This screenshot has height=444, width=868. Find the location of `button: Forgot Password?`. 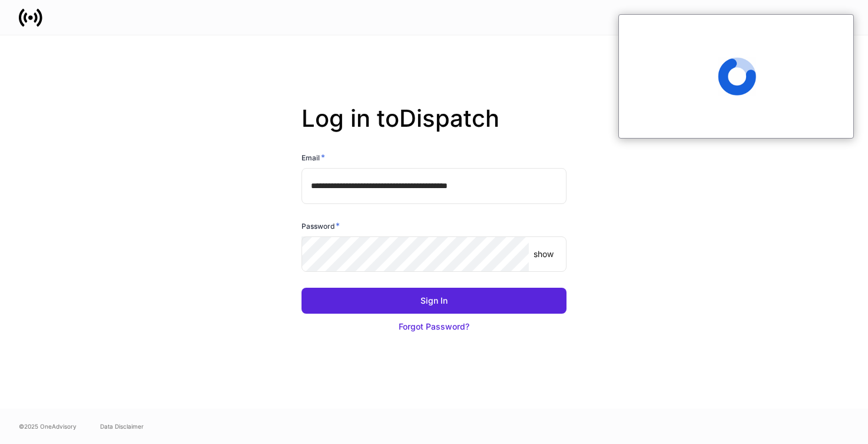

button: Forgot Password? is located at coordinates (434, 327).